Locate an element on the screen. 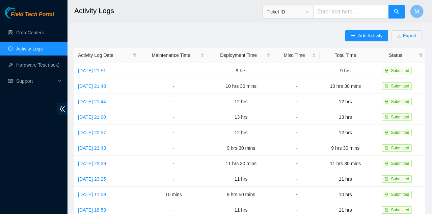 This screenshot has width=432, height=214. button: plusAdd Activity is located at coordinates (366, 36).